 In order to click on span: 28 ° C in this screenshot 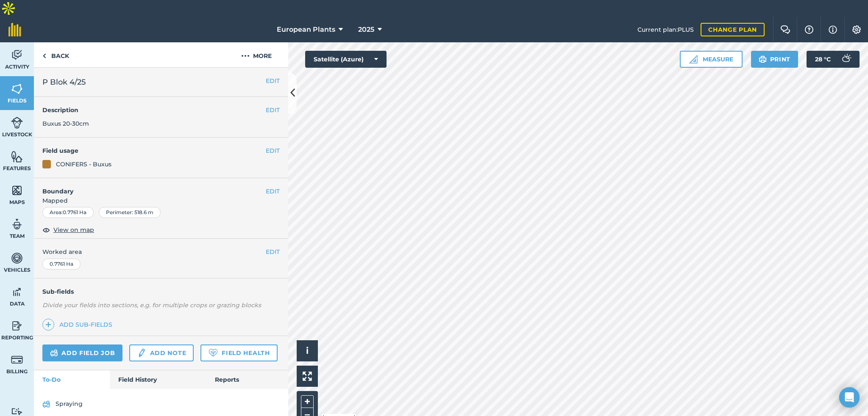, I will do `click(822, 60)`.